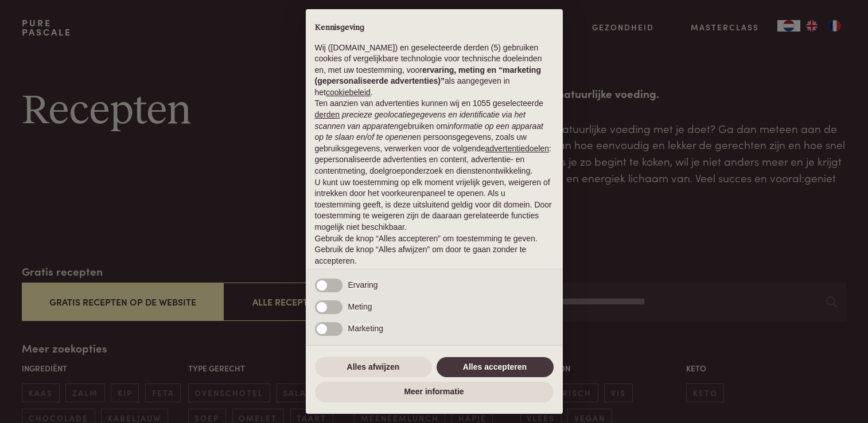 The height and width of the screenshot is (423, 868). What do you see at coordinates (434, 28) in the screenshot?
I see `h2: Kennisgeving` at bounding box center [434, 28].